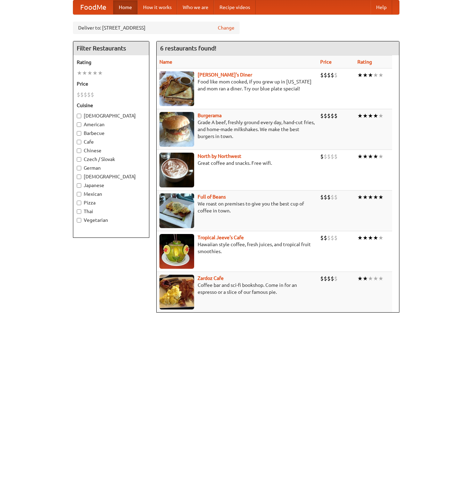 The width and height of the screenshot is (472, 492). Describe the element at coordinates (220, 156) in the screenshot. I see `b: North by Northwest` at that location.